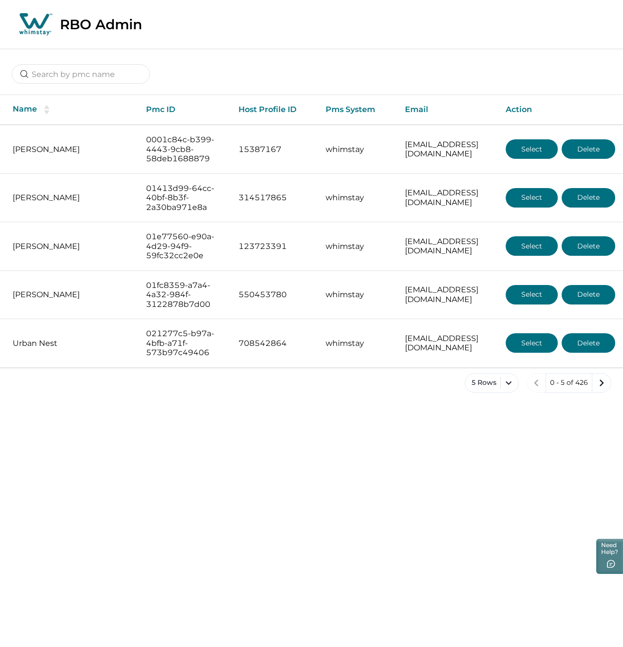 This screenshot has height=647, width=623. What do you see at coordinates (274, 150) in the screenshot?
I see `p: 15387167` at bounding box center [274, 150].